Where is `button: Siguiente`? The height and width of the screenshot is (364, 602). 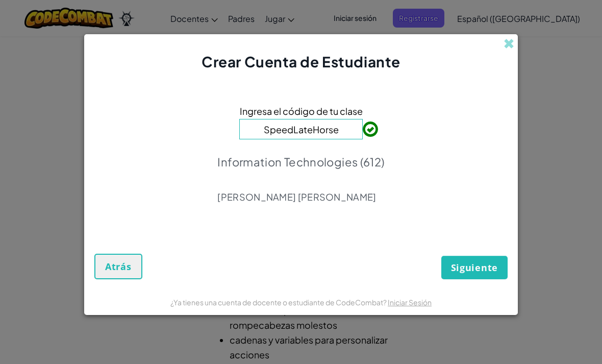 button: Siguiente is located at coordinates (474, 267).